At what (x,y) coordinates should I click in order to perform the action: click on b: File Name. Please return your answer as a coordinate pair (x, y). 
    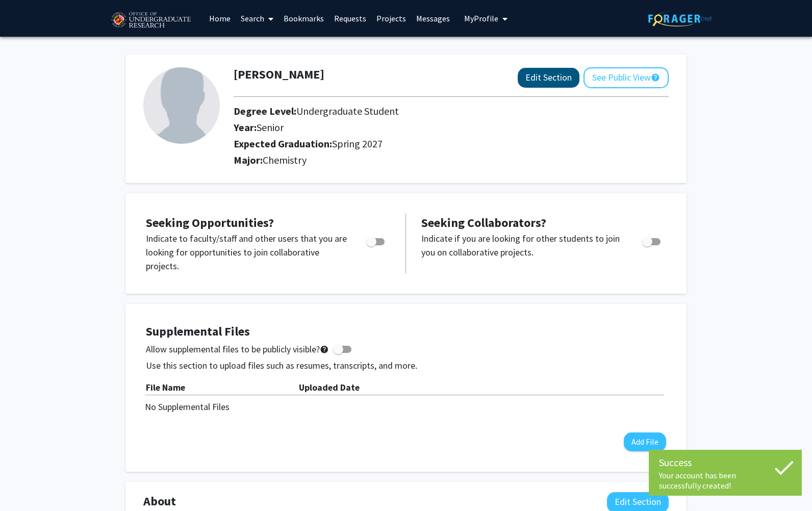
    Looking at the image, I should click on (165, 387).